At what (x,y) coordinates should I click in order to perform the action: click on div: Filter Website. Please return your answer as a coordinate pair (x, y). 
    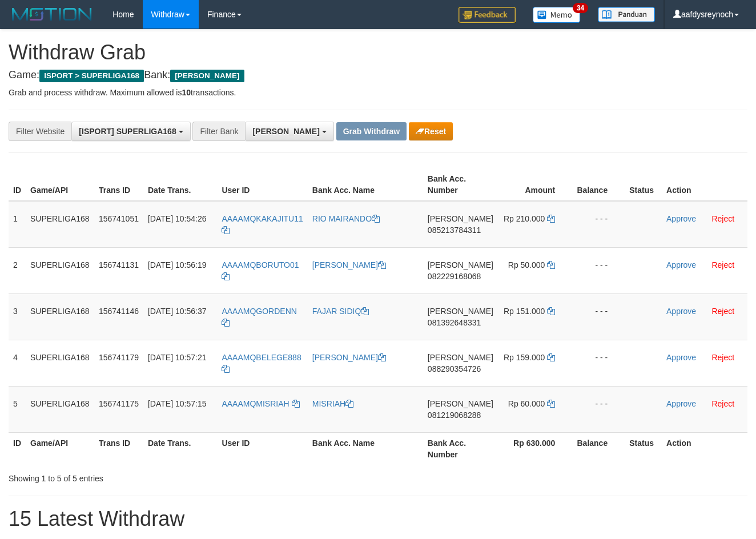
    Looking at the image, I should click on (40, 131).